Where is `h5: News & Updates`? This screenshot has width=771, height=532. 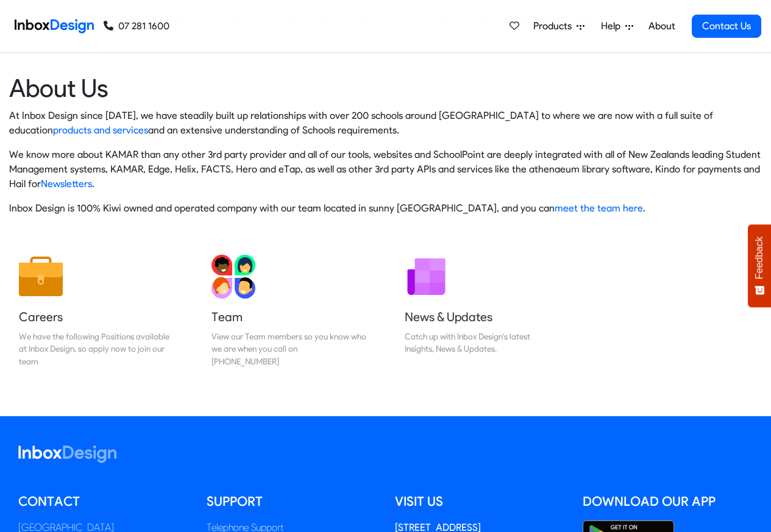
h5: News & Updates is located at coordinates (482, 317).